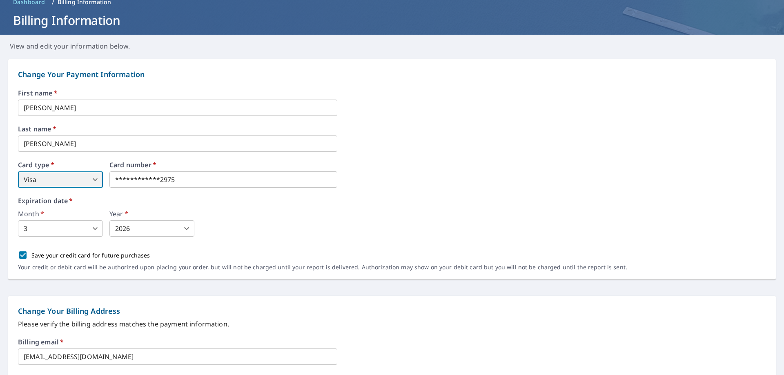 Image resolution: width=784 pixels, height=375 pixels. What do you see at coordinates (91, 255) in the screenshot?
I see `p: Save your credit card for future purchases` at bounding box center [91, 255].